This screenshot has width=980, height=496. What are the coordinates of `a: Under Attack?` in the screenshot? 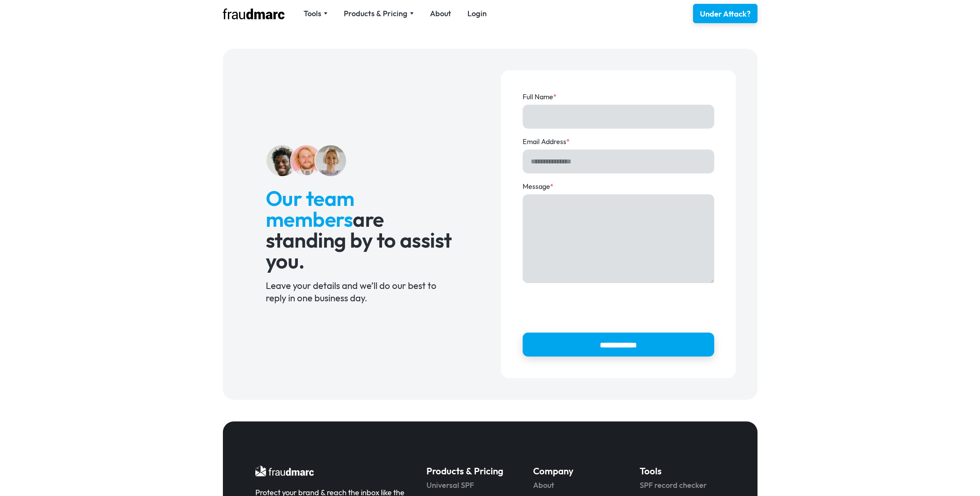 It's located at (725, 14).